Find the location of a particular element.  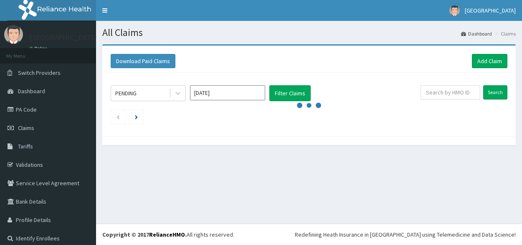

a: Dashboard is located at coordinates (476, 33).